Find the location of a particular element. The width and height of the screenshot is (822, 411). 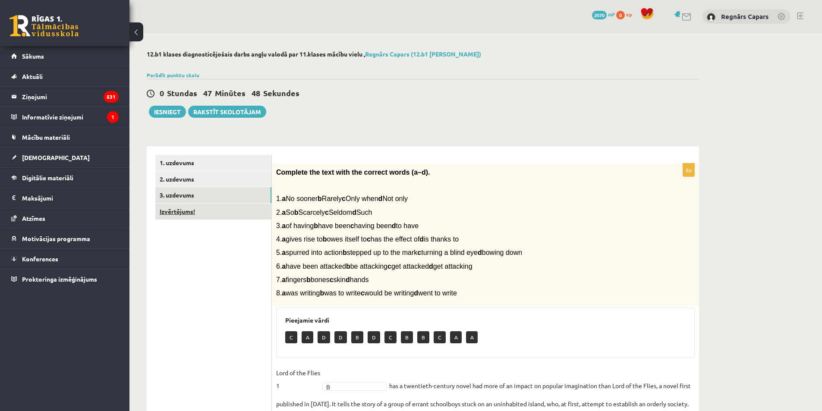

span: mP is located at coordinates (612, 14).